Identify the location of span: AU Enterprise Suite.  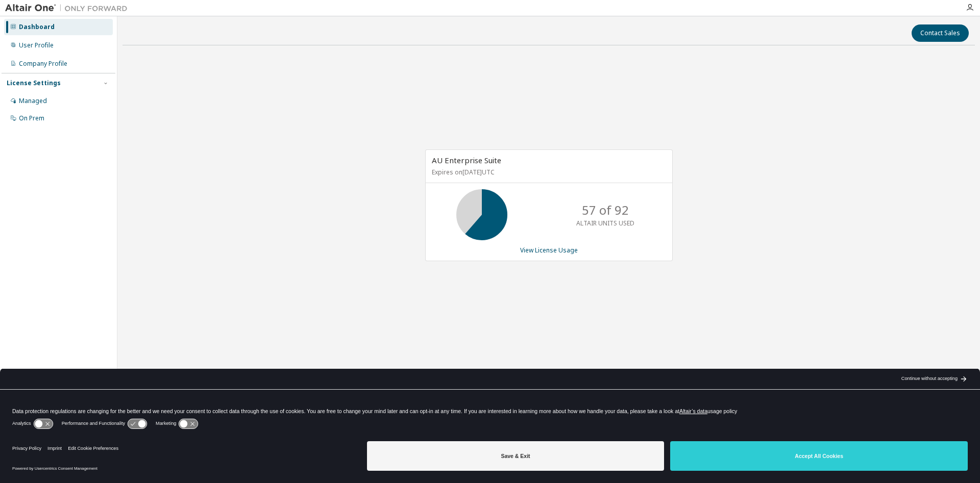
(466, 160).